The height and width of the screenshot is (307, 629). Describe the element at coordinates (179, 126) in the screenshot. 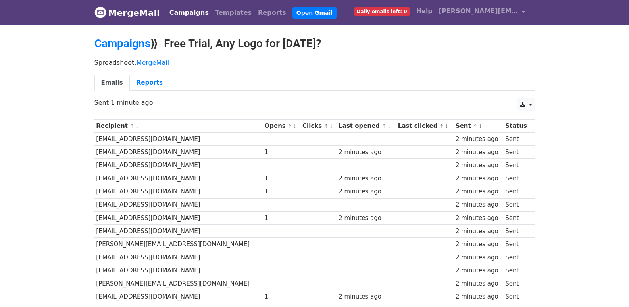

I see `th: Recipient` at that location.